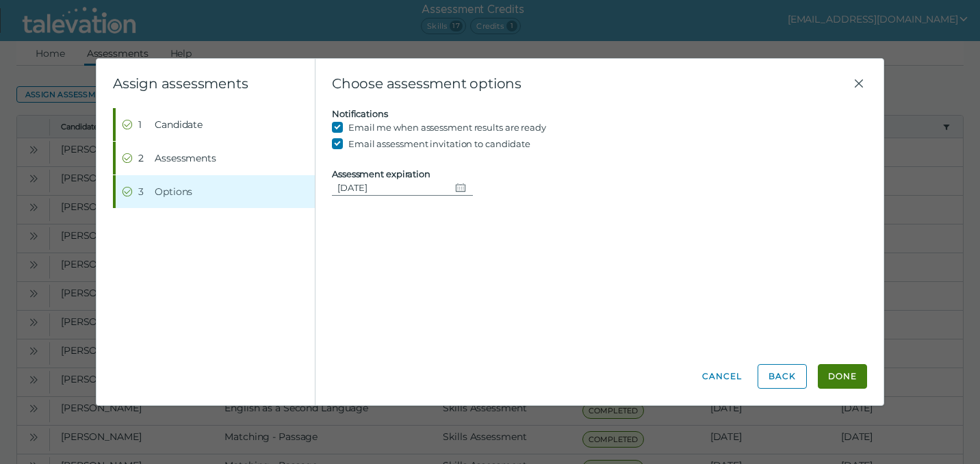  Describe the element at coordinates (185, 158) in the screenshot. I see `span: Assessments` at that location.